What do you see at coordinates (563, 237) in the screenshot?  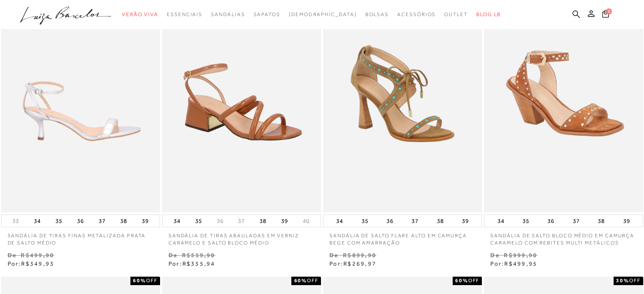 I see `a: SANDÁLIA DE SALTO BLOCO MÉDIO EM CAMURÇA CARAMELO COM REBITES MULTI METÁLICOS` at bounding box center [563, 237].